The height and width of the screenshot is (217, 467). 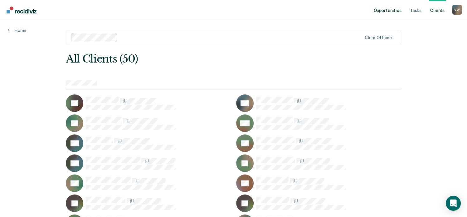 What do you see at coordinates (457, 10) in the screenshot?
I see `div: V W` at bounding box center [457, 10].